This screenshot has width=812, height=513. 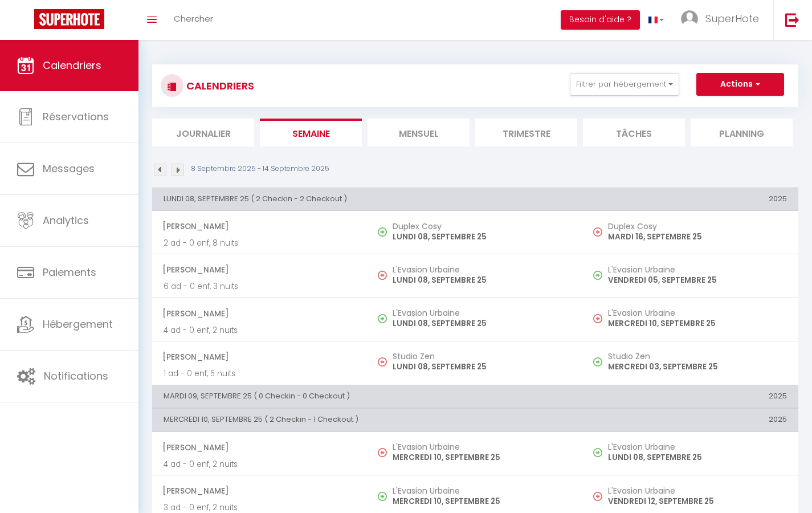 What do you see at coordinates (69, 19) in the screenshot?
I see `img: Super Booking` at bounding box center [69, 19].